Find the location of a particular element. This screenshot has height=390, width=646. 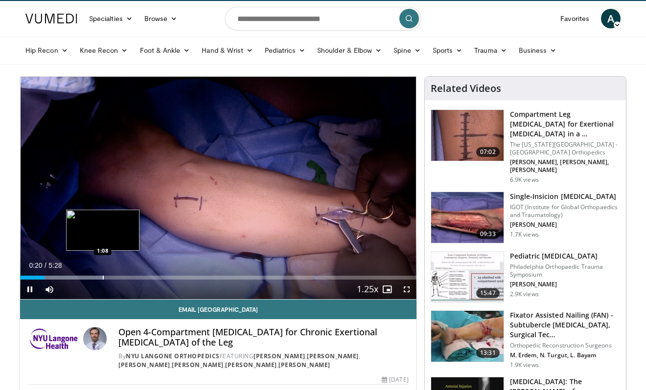

a: Browse is located at coordinates (161, 19).